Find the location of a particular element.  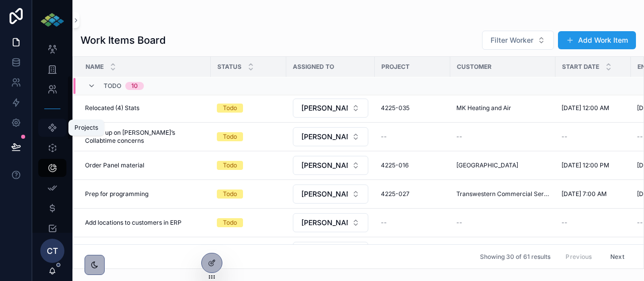

a: Order Panel material is located at coordinates (145, 165).